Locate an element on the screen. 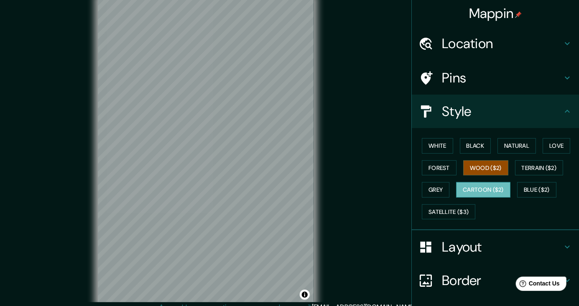  div: Style is located at coordinates (496, 111).